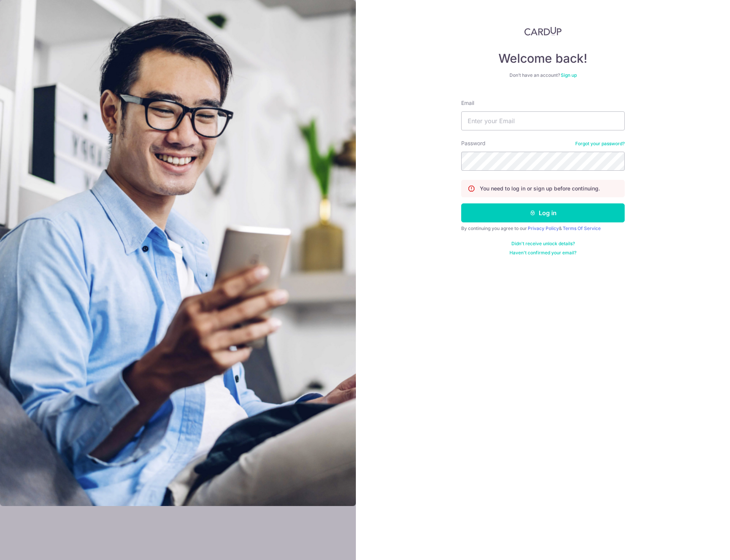 Image resolution: width=730 pixels, height=560 pixels. Describe the element at coordinates (468, 103) in the screenshot. I see `label: Email` at that location.